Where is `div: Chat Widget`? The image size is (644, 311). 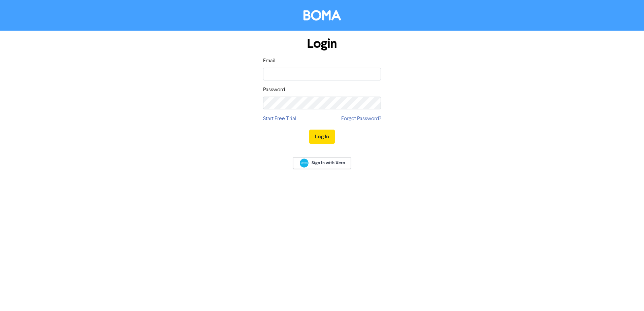 div: Chat Widget is located at coordinates (627, 295).